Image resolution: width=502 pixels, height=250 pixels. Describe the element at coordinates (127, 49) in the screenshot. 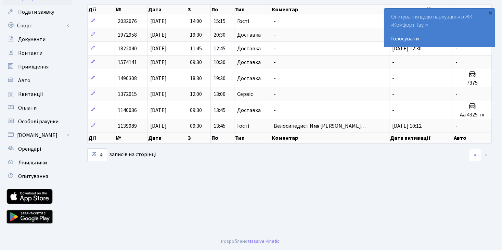

I see `span: 1822040` at that location.